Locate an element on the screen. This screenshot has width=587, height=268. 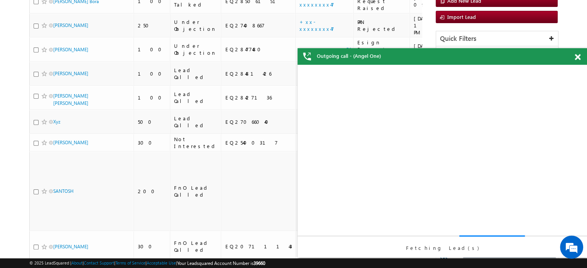
a: About is located at coordinates (77, 263).